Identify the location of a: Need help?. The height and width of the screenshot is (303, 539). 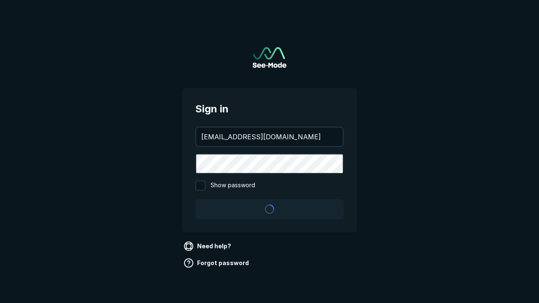
(208, 246).